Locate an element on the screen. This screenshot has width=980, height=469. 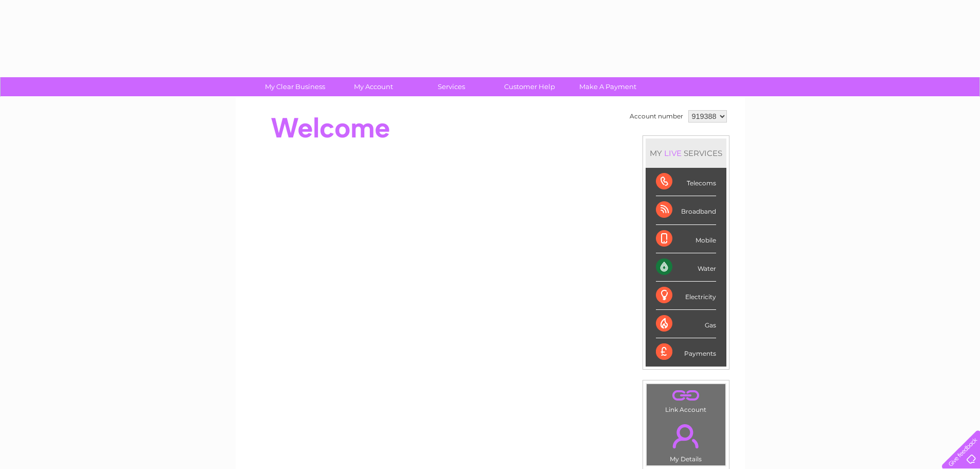
div: Mobile is located at coordinates (686, 239).